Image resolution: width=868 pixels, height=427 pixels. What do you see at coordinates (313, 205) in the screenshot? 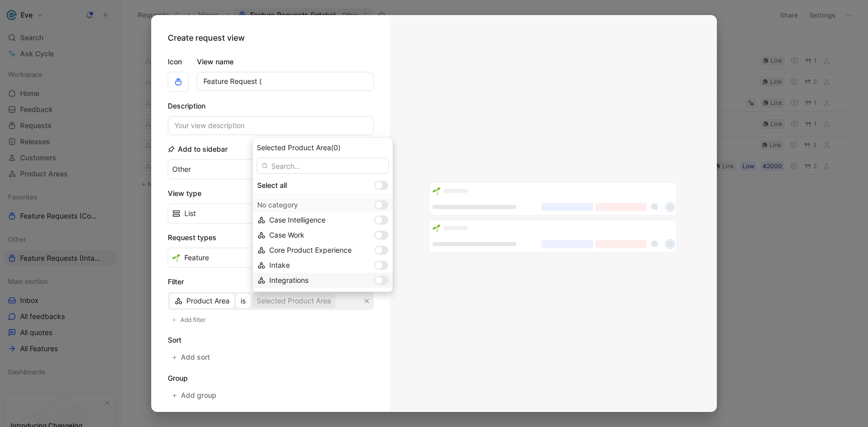
I see `div: No category` at bounding box center [313, 205].